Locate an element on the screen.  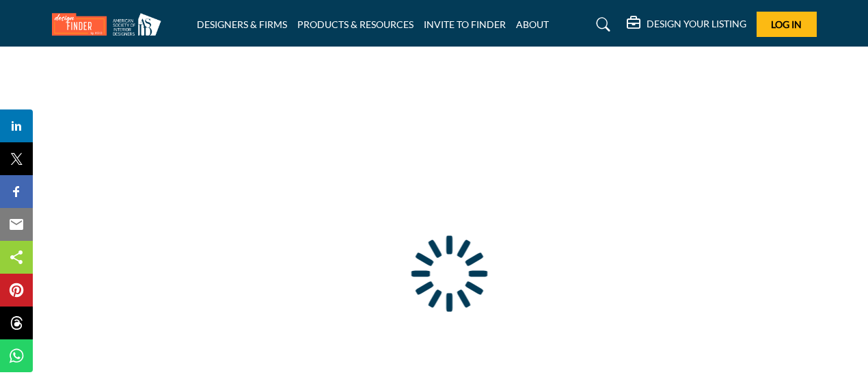
a: DESIGNERS & FIRMS is located at coordinates (242, 24).